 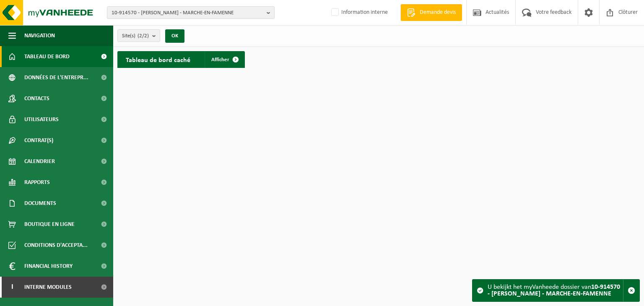 What do you see at coordinates (135, 36) in the screenshot?
I see `span: Site(s)` at bounding box center [135, 36].